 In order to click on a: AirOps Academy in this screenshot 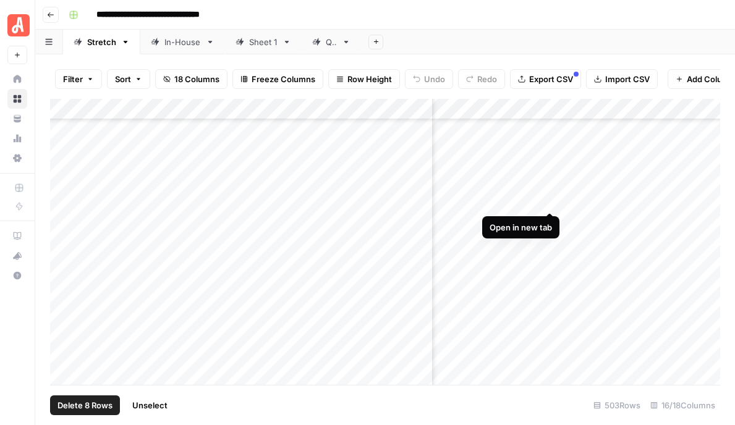, I will do `click(17, 236)`.